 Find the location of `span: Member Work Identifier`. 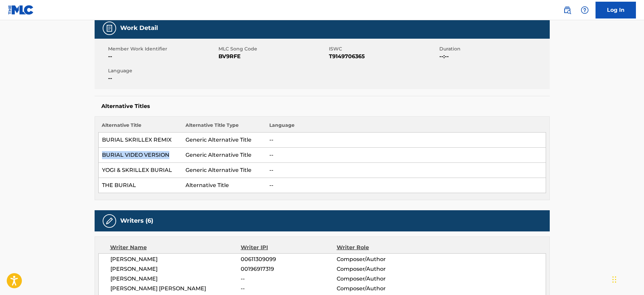

span: Member Work Identifier is located at coordinates (162, 49).